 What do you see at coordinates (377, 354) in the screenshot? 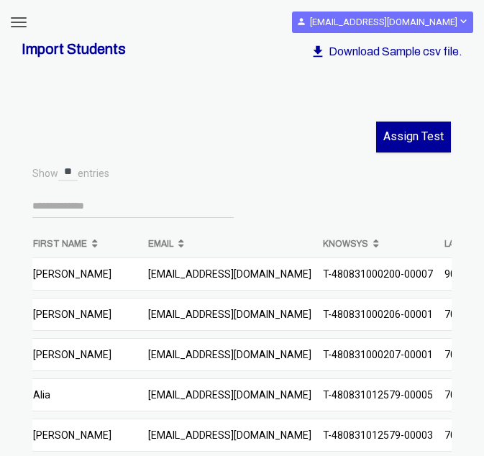
I see `p: T-480831000207-00001` at bounding box center [377, 354].